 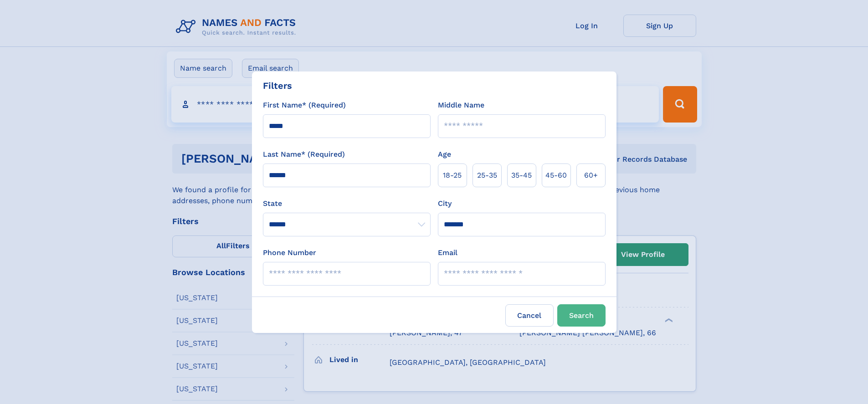 What do you see at coordinates (277, 86) in the screenshot?
I see `div: Filters` at bounding box center [277, 86].